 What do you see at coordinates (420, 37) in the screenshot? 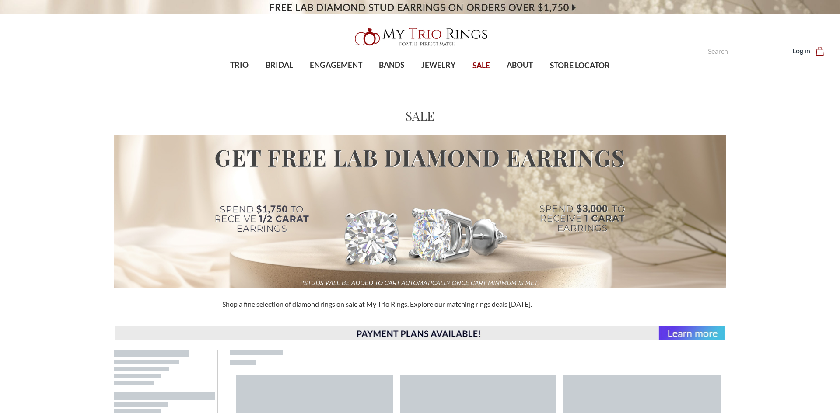
I see `a: My Trio Rings` at bounding box center [420, 37].